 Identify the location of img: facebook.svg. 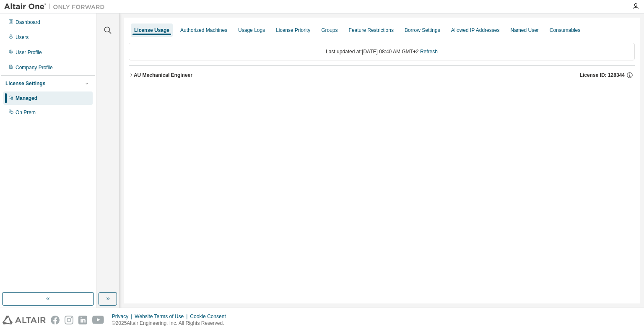
(55, 319).